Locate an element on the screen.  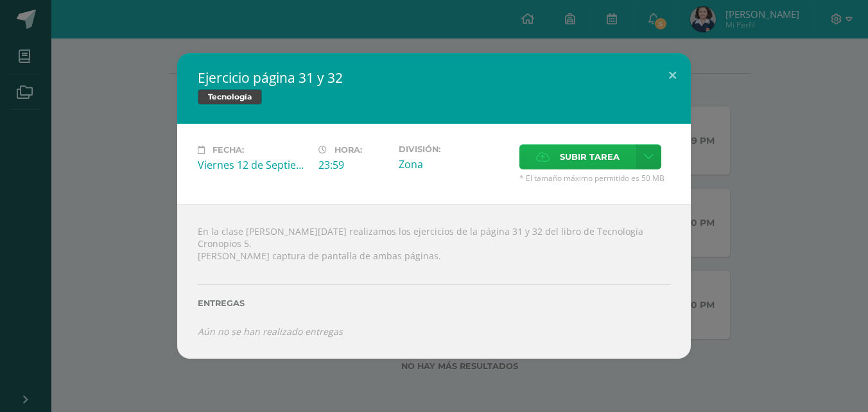
i: Aún no se han realizado entregas is located at coordinates (270, 331).